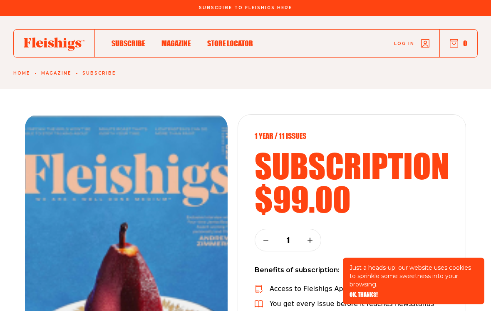 The width and height of the screenshot is (491, 311). What do you see at coordinates (176, 43) in the screenshot?
I see `span: Magazine` at bounding box center [176, 43].